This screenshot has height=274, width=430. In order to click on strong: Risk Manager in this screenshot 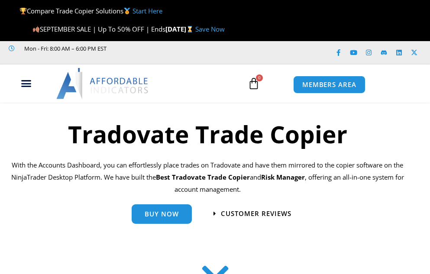, I will do `click(283, 177)`.